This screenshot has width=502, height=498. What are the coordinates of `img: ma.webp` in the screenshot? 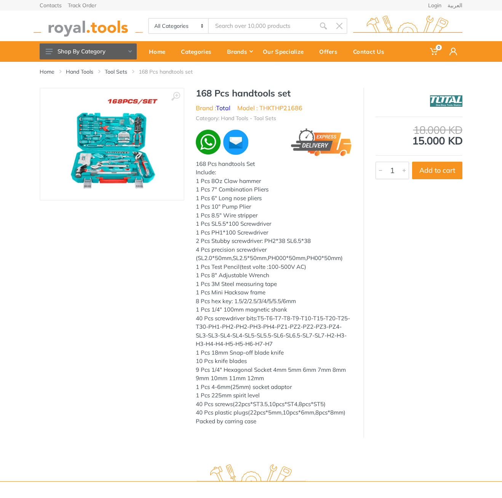 It's located at (236, 142).